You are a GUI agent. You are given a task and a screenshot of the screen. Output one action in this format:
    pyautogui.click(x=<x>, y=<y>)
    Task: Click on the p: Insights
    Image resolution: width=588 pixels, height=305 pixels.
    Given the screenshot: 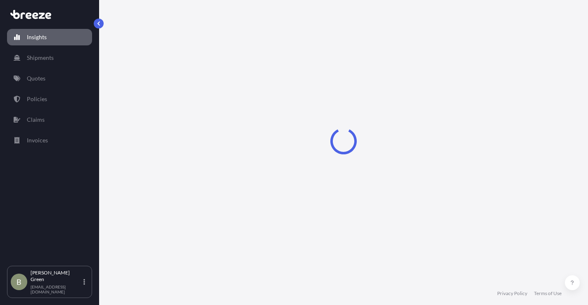 What is the action you would take?
    pyautogui.click(x=37, y=37)
    